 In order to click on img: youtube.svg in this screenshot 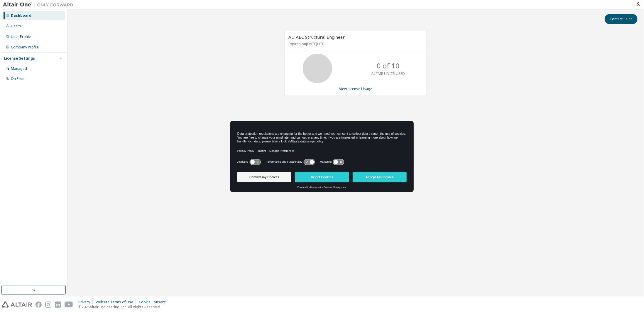, I will do `click(69, 305)`.